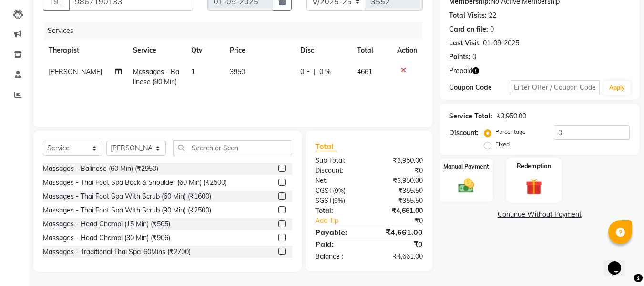 The height and width of the screenshot is (286, 644). What do you see at coordinates (460, 71) in the screenshot?
I see `span: Prepaid` at bounding box center [460, 71].